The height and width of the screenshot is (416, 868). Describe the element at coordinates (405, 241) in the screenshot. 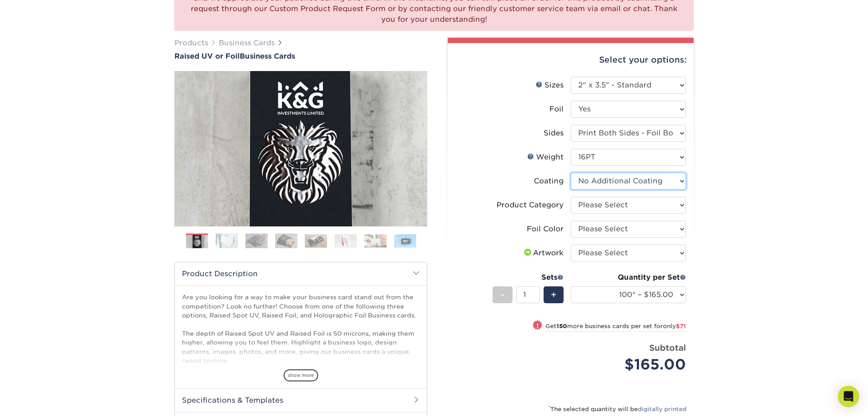

I see `img: Business Cards 08` at that location.